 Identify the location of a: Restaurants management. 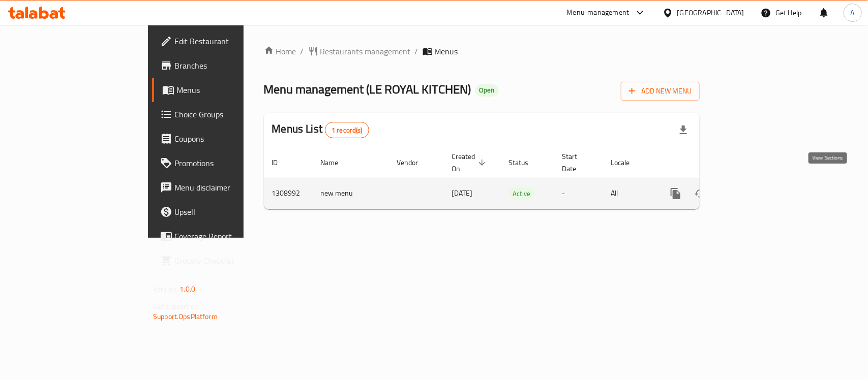
(360, 51).